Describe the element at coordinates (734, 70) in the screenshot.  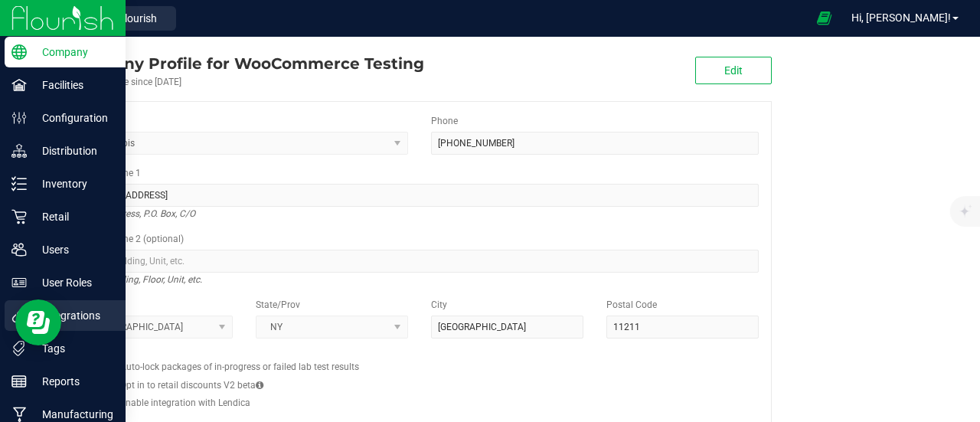
I see `button: Edit` at that location.